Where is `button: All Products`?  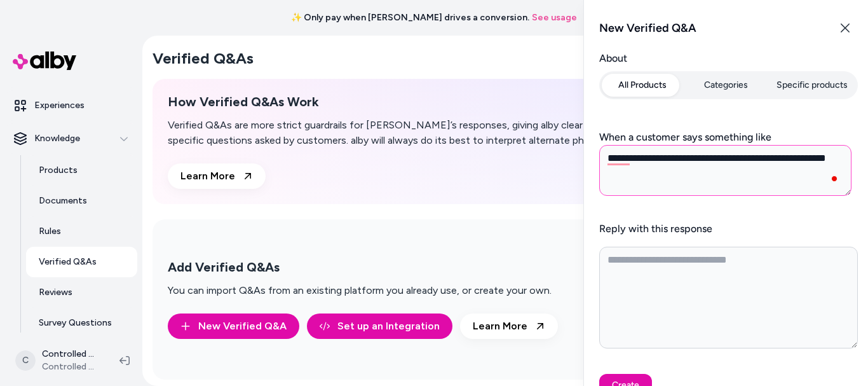 button: All Products is located at coordinates (642, 85).